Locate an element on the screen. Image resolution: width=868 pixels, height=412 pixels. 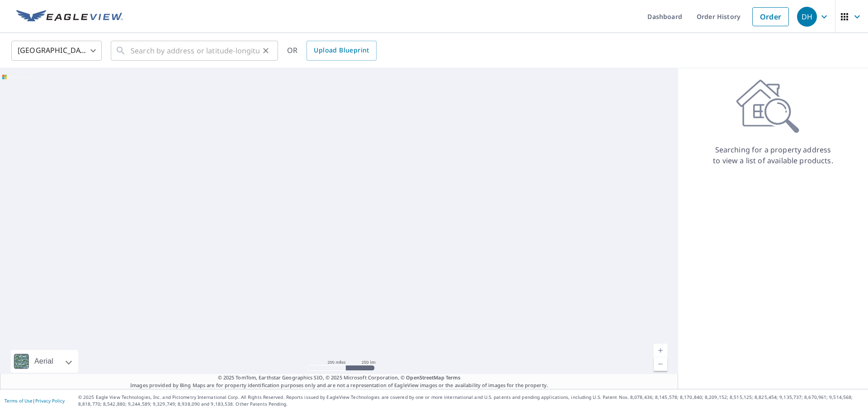
div: DH is located at coordinates (807, 17).